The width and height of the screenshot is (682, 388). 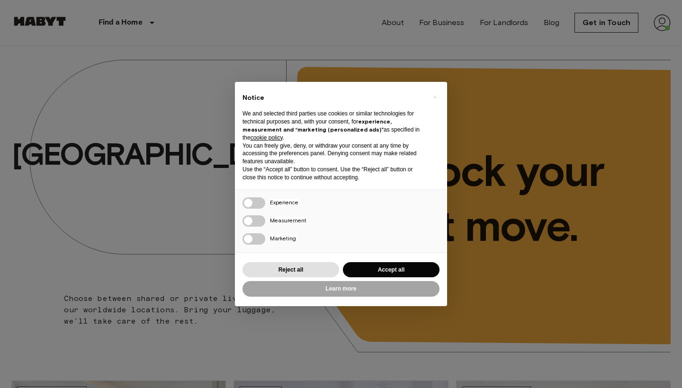 I want to click on p: Use the “Accept all” button to consent. Use the “Reject all” button or close this notice to conti..., so click(x=333, y=174).